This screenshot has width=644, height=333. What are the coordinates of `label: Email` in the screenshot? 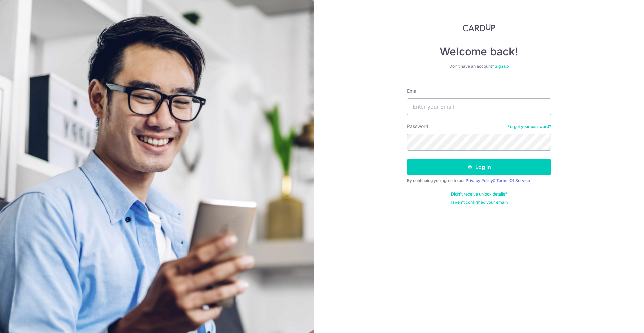 It's located at (412, 91).